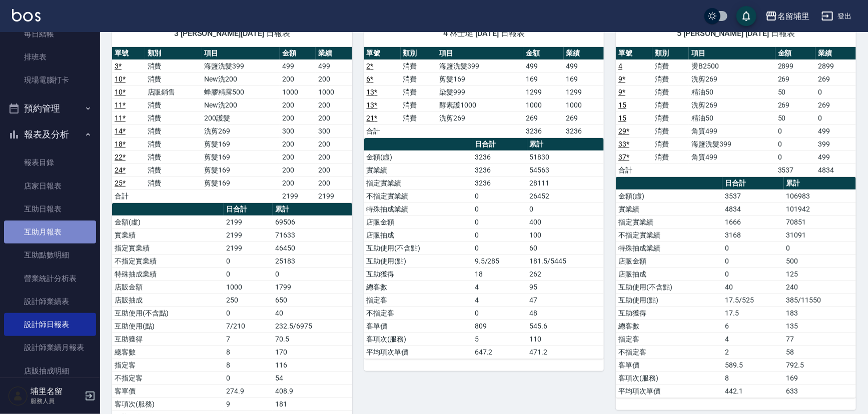  Describe the element at coordinates (753, 378) in the screenshot. I see `td: 8` at that location.